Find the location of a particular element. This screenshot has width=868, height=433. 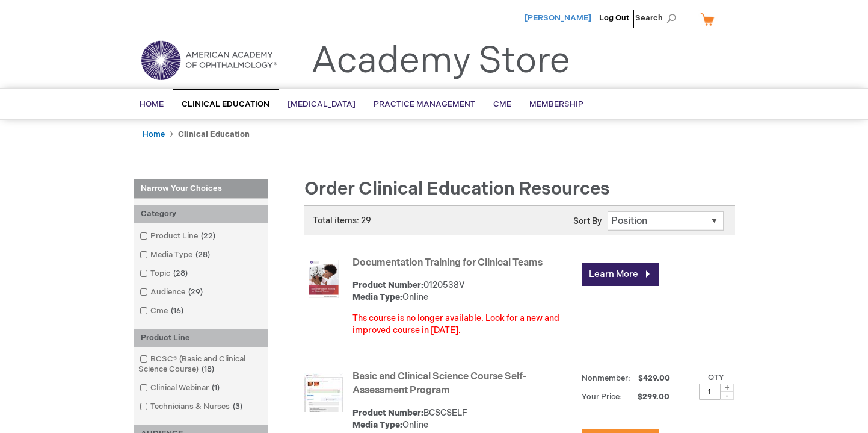

strong: Your Price: is located at coordinates (602, 397).